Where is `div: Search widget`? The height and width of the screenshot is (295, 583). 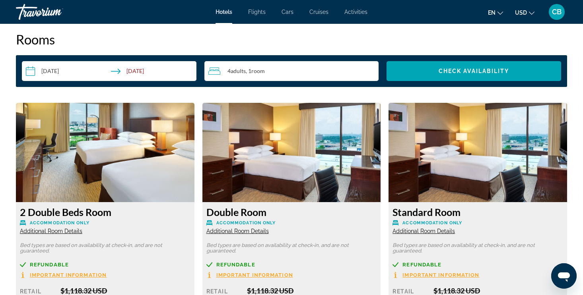 div: Search widget is located at coordinates (291, 71).